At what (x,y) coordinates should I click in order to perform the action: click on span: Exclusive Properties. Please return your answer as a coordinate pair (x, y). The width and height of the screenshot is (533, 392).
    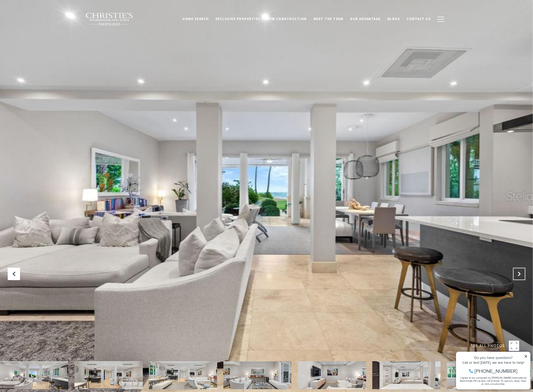
    Looking at the image, I should click on (238, 19).